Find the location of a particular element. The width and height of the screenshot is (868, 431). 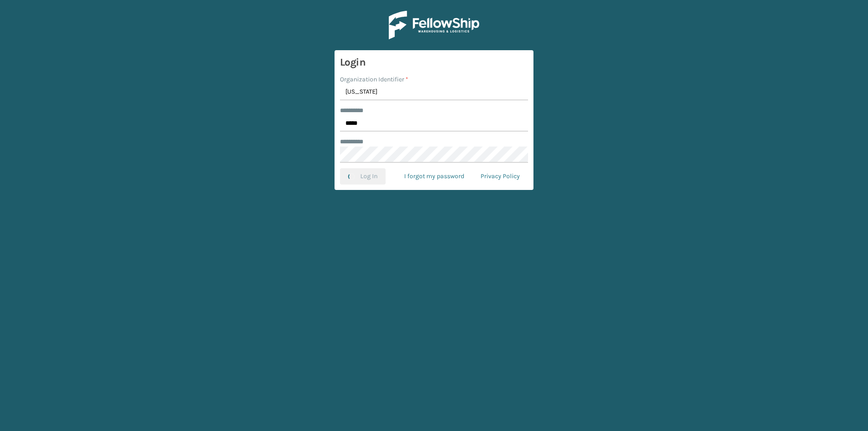

button: Log In is located at coordinates (363, 176).